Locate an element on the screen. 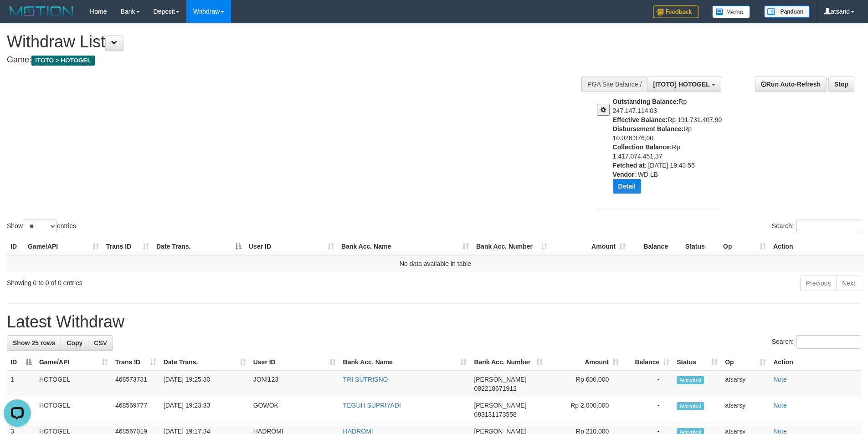 The height and width of the screenshot is (434, 868). span: Copy 083131173558 to clipboard is located at coordinates (495, 414).